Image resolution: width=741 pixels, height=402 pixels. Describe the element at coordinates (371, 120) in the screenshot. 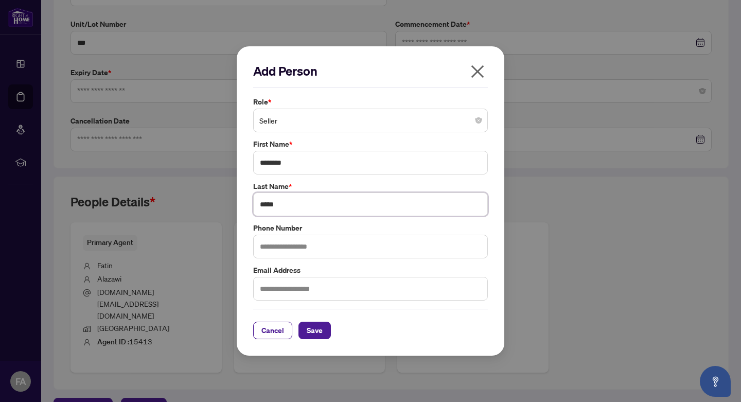

I see `span: Seller` at that location.